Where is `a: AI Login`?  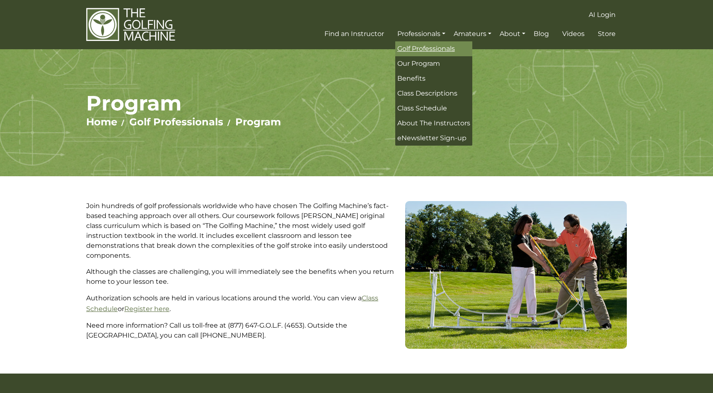
a: AI Login is located at coordinates (602, 15).